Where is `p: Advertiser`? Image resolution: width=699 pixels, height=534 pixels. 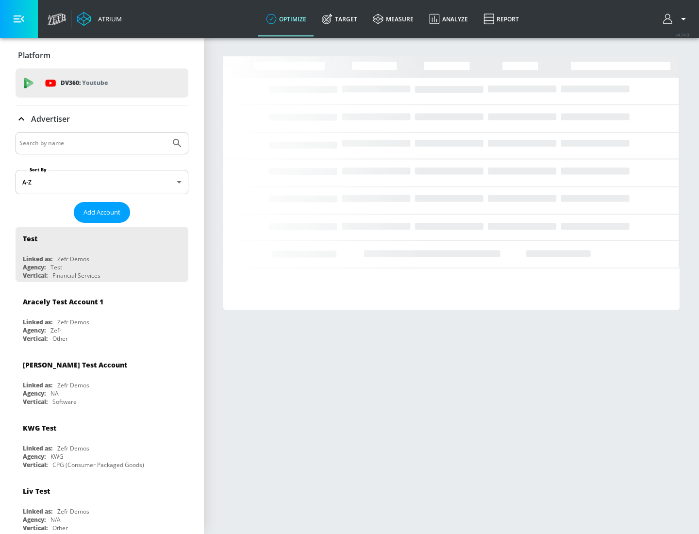 p: Advertiser is located at coordinates (50, 119).